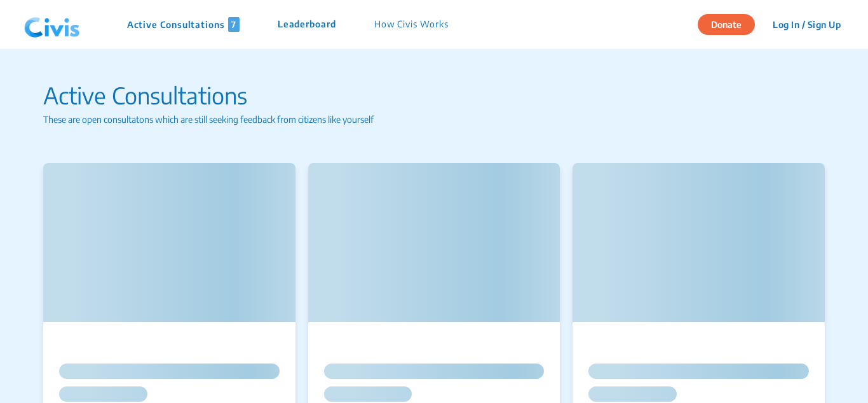 Image resolution: width=868 pixels, height=403 pixels. I want to click on p: How Civis Works, so click(411, 24).